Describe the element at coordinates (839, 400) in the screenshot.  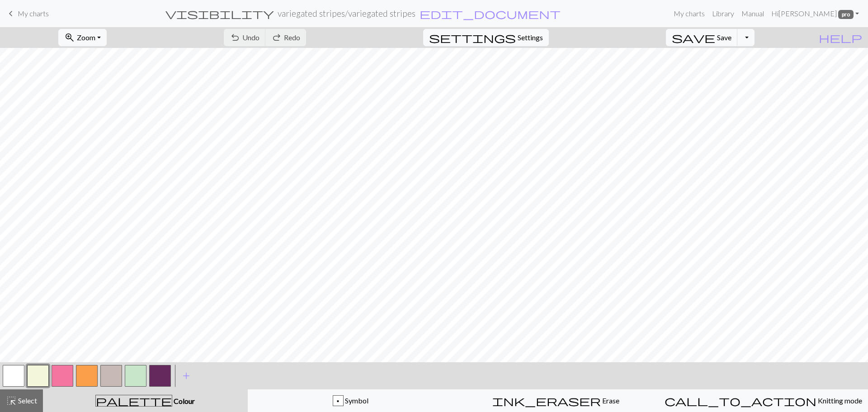
I see `span: Knitting mode` at that location.